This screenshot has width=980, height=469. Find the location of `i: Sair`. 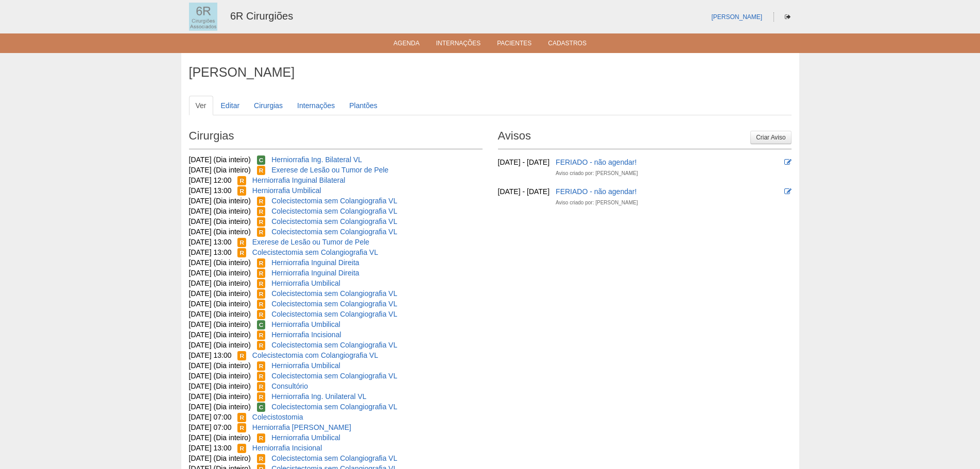

i: Sair is located at coordinates (787, 17).